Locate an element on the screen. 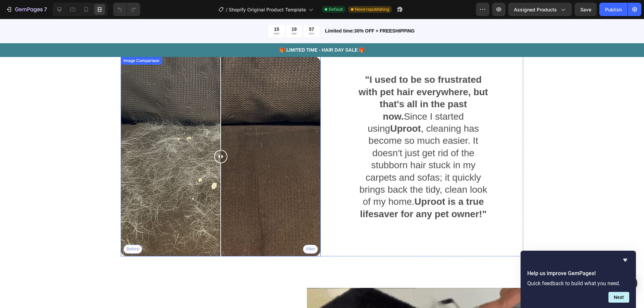 The width and height of the screenshot is (644, 308). span: Assigned Products is located at coordinates (535, 9).